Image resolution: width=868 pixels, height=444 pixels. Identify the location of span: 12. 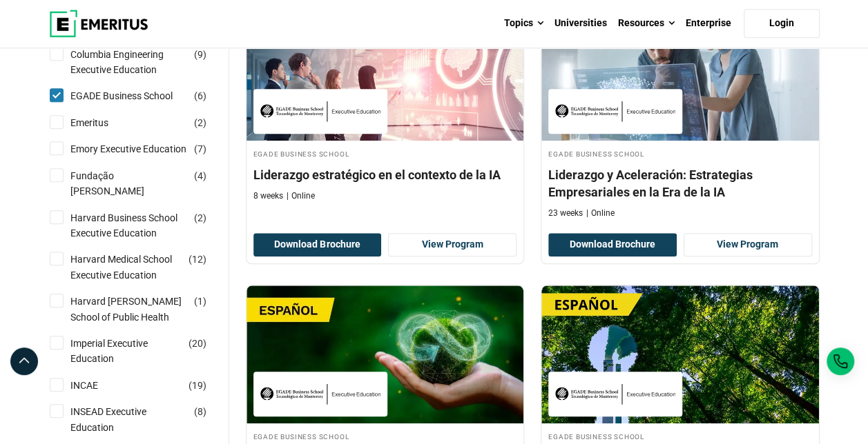
(197, 260).